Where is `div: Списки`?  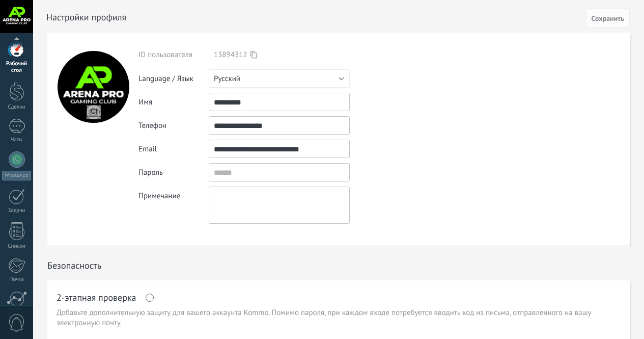
div: Списки is located at coordinates (17, 246).